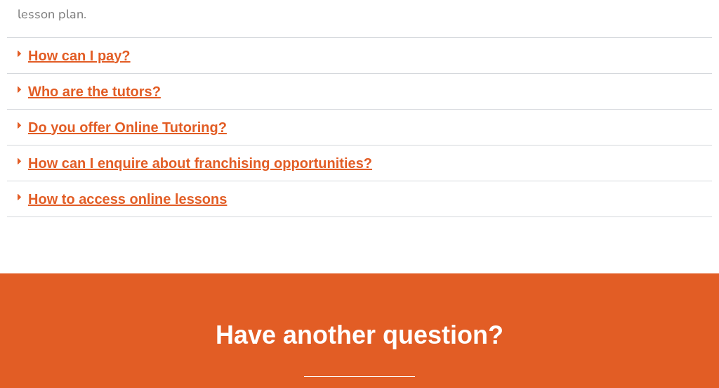 Image resolution: width=719 pixels, height=388 pixels. What do you see at coordinates (79, 55) in the screenshot?
I see `a: How can I pay?` at bounding box center [79, 55].